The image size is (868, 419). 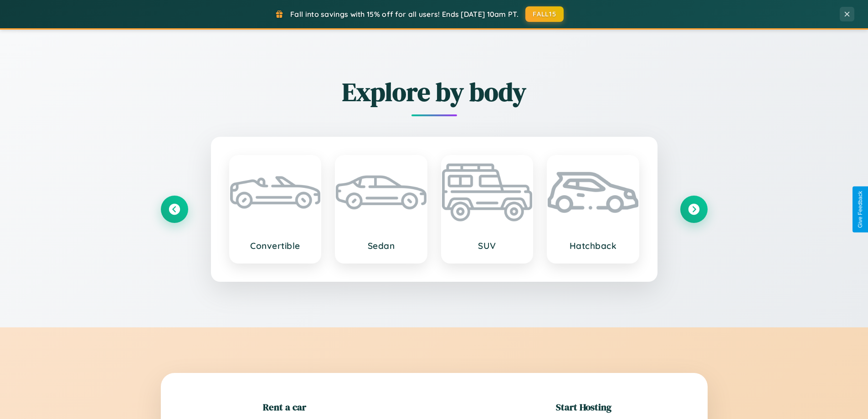 I want to click on h2: Start Hosting, so click(x=584, y=407).